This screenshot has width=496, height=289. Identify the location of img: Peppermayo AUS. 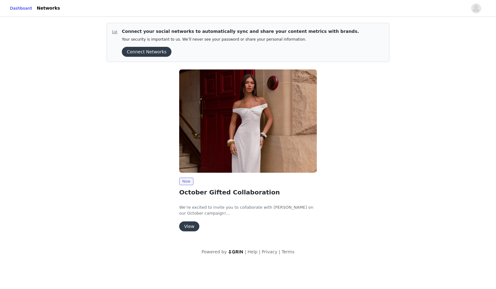
(248, 121).